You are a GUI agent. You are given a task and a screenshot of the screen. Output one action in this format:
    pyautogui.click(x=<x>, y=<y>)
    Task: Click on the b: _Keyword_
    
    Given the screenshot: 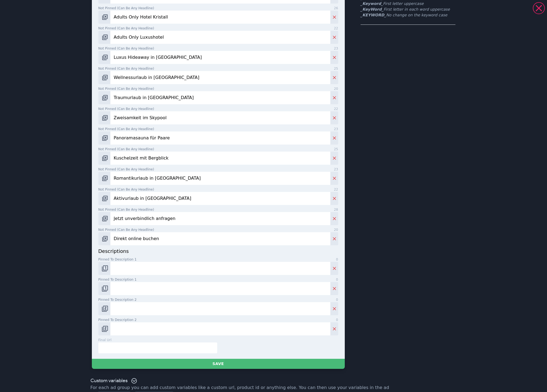 What is the action you would take?
    pyautogui.click(x=372, y=4)
    